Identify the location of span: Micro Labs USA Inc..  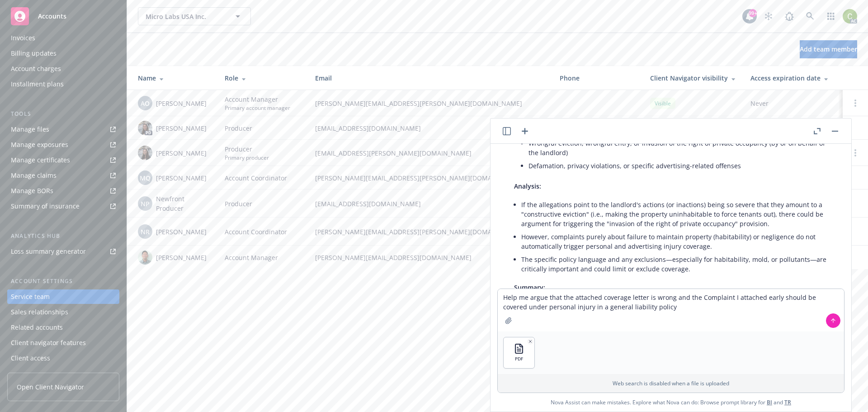
(185, 16).